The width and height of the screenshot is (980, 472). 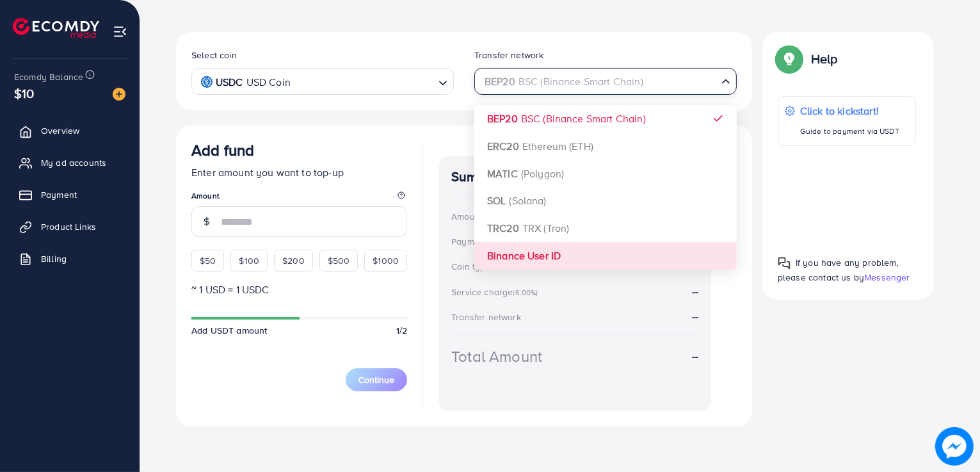 What do you see at coordinates (386, 260) in the screenshot?
I see `span: $1000` at bounding box center [386, 260].